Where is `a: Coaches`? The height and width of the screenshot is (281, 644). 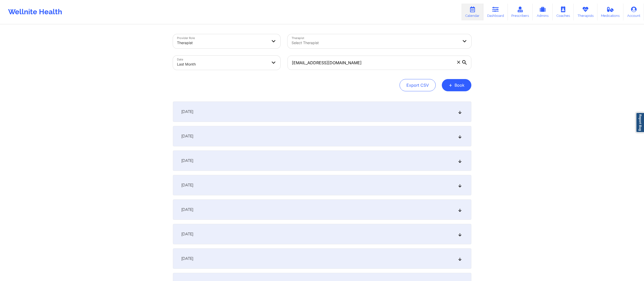 a: Coaches is located at coordinates (563, 12).